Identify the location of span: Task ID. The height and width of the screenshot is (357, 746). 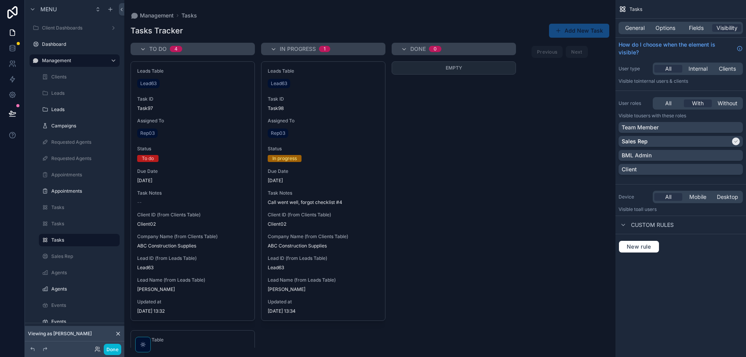
(193, 99).